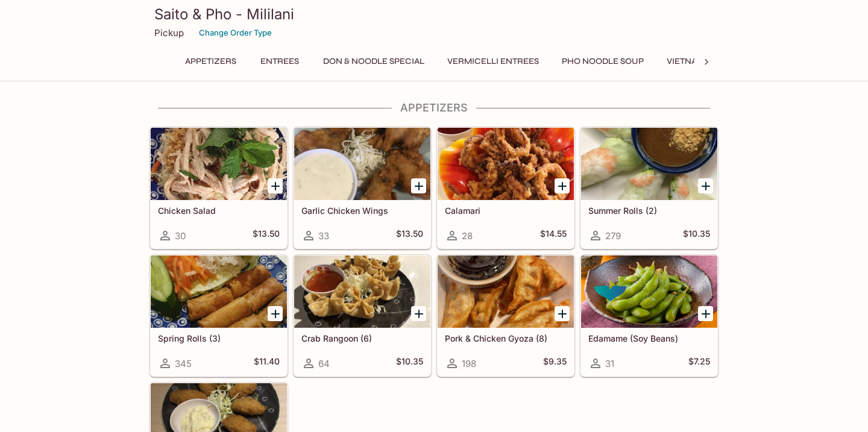 The image size is (868, 432). Describe the element at coordinates (467, 236) in the screenshot. I see `span: 28` at that location.